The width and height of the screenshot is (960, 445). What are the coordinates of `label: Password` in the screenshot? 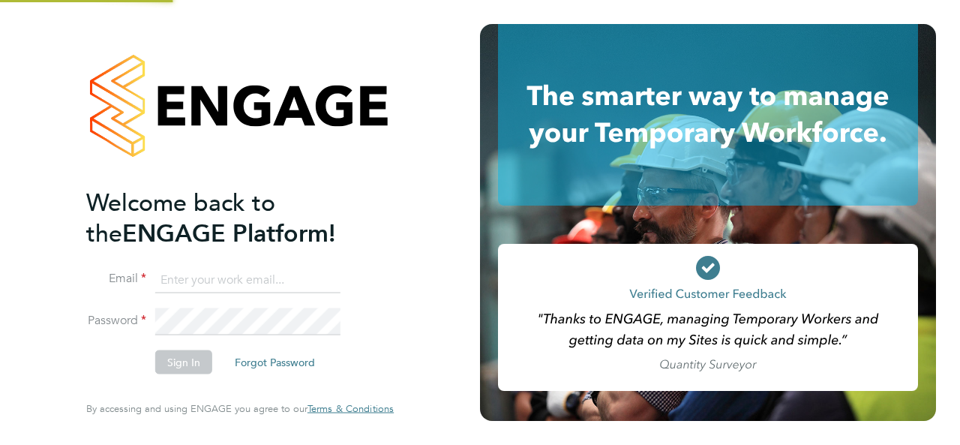 It's located at (116, 320).